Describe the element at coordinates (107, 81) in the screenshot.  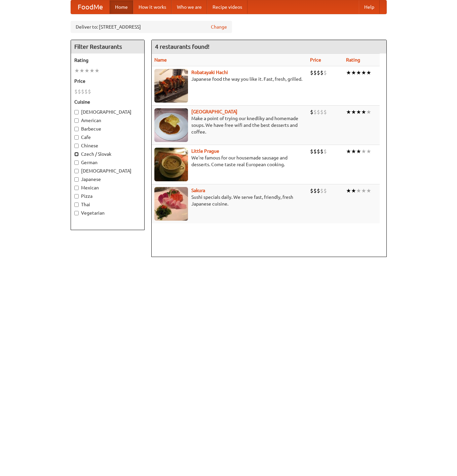
I see `h5: Price` at that location.